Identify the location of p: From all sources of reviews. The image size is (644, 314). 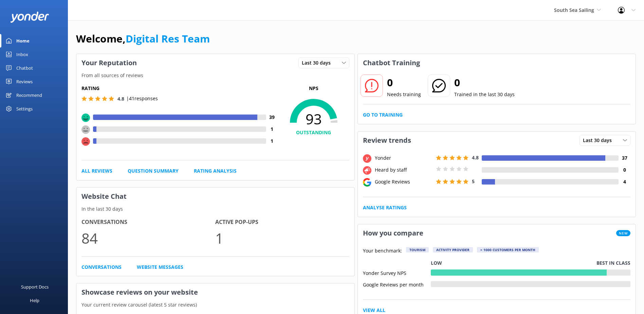
(215, 76).